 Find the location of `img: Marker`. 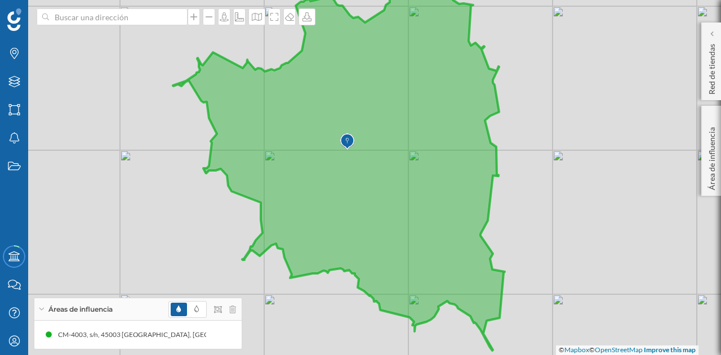

img: Marker is located at coordinates (347, 142).